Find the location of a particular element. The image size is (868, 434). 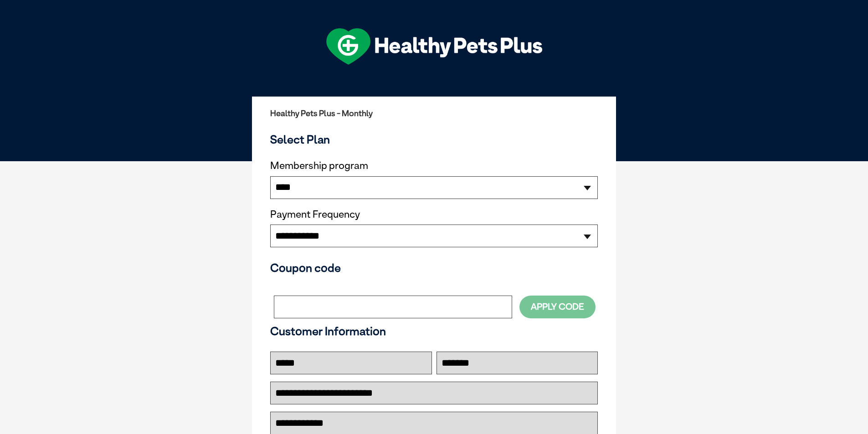

button: Apply Code is located at coordinates (557, 307).